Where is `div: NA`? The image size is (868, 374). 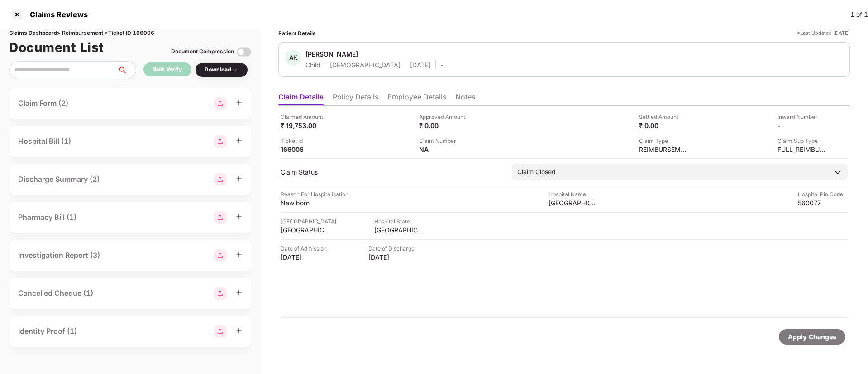
div: NA is located at coordinates (444, 149).